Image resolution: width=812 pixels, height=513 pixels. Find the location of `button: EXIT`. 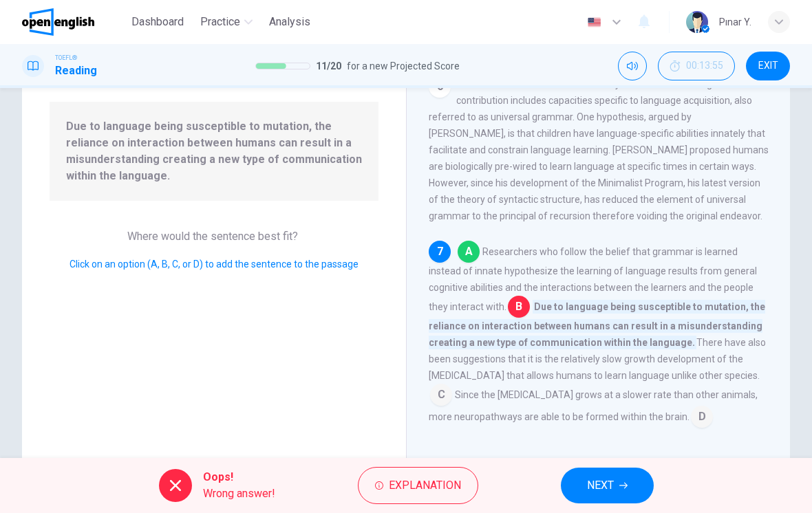

button: EXIT is located at coordinates (768, 66).